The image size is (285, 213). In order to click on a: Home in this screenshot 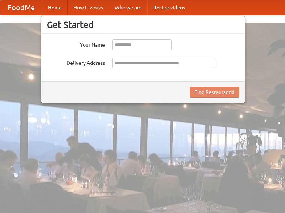, I will do `click(55, 8)`.